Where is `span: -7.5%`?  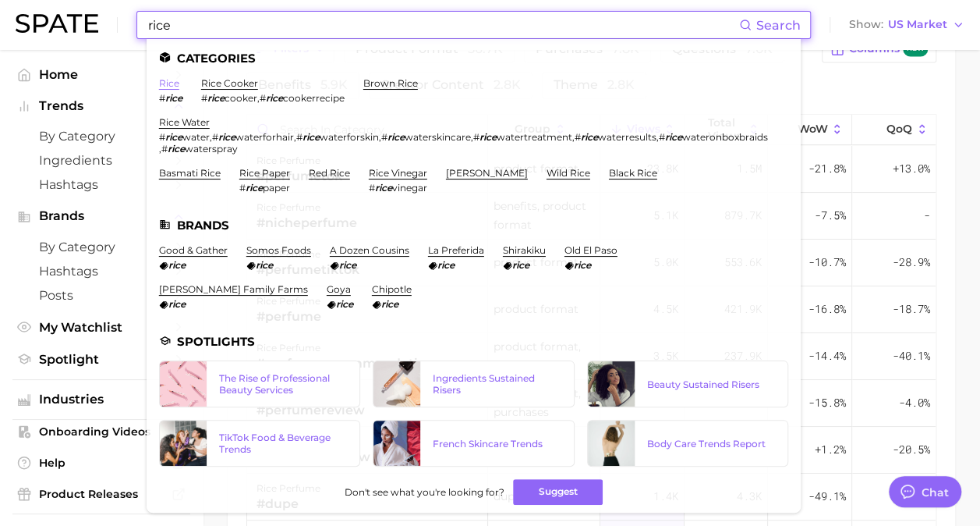 span: -7.5% is located at coordinates (831, 216).